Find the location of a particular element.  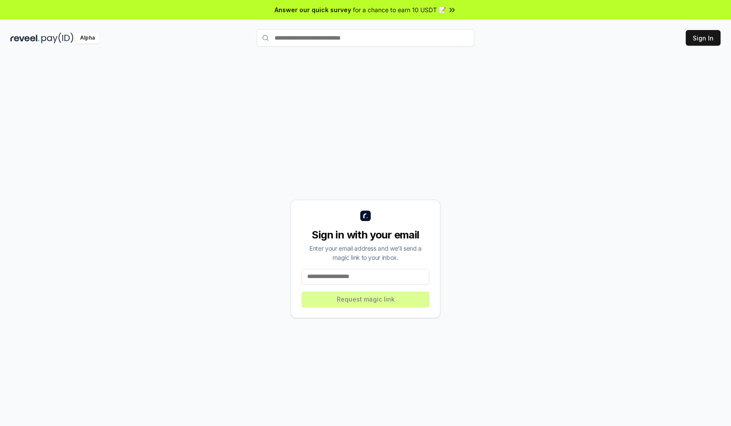

button: Sign In is located at coordinates (703, 38).